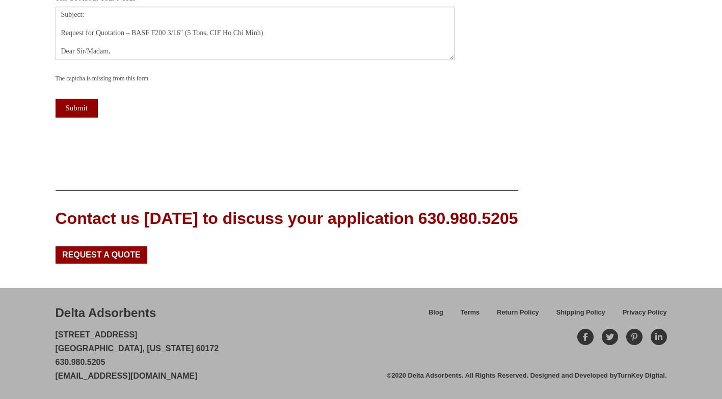  What do you see at coordinates (517, 313) in the screenshot?
I see `span: Return Policy` at bounding box center [517, 313].